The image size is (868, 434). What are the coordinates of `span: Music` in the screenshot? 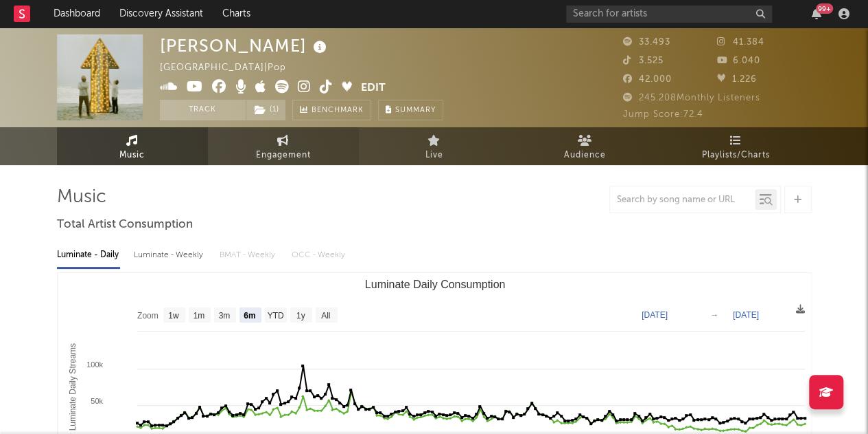 It's located at (132, 155).